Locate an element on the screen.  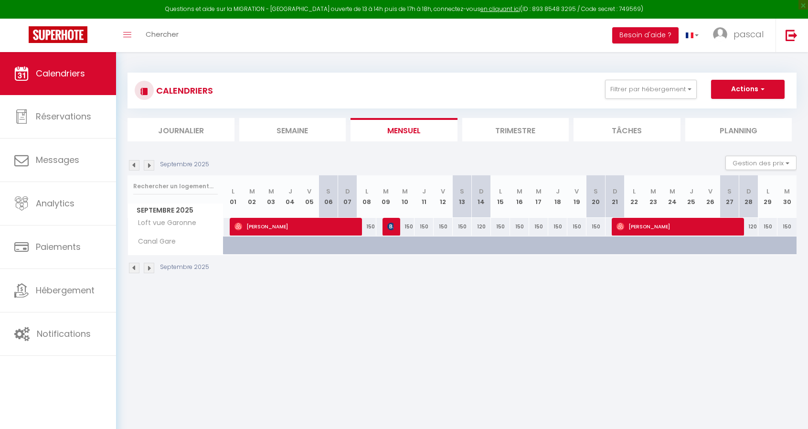
th: 27 is located at coordinates (730, 196).